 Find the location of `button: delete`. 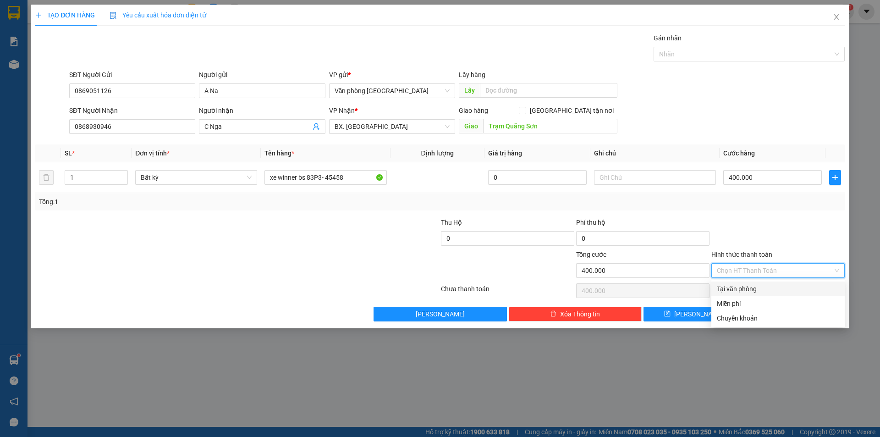

button: delete is located at coordinates (46, 177).